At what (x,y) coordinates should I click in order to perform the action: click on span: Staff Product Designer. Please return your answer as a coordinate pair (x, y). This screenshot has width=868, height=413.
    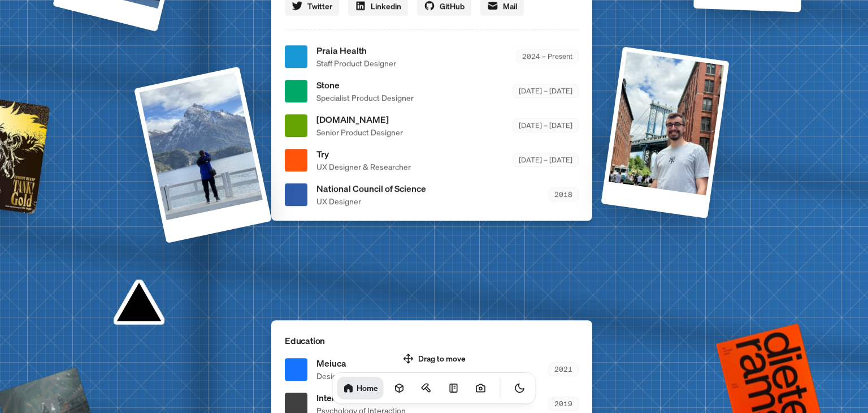
    Looking at the image, I should click on (356, 63).